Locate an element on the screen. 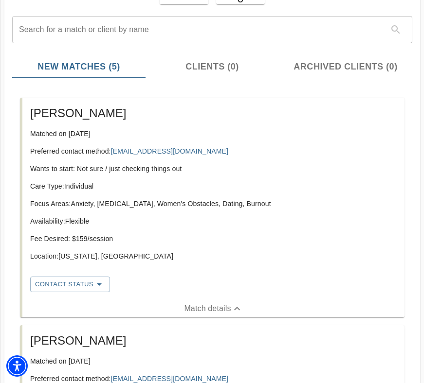 Image resolution: width=424 pixels, height=383 pixels. p: Match details is located at coordinates (207, 309).